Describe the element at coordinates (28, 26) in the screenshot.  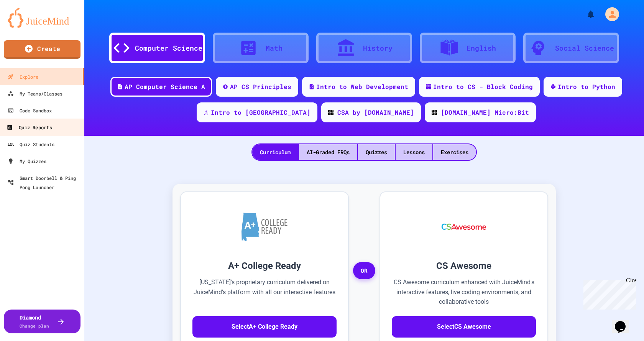
I see `div: Chat with us now!Close` at that location.